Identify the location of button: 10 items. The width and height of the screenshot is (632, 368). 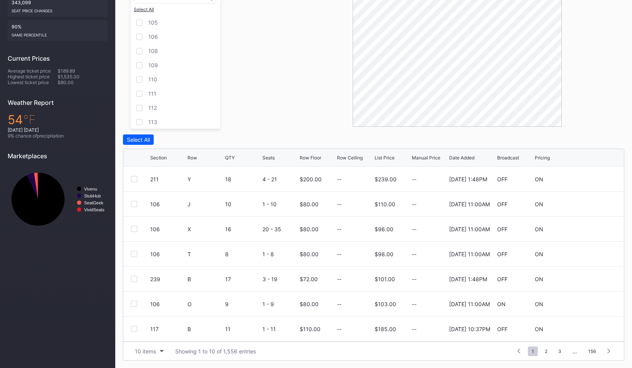
(149, 351).